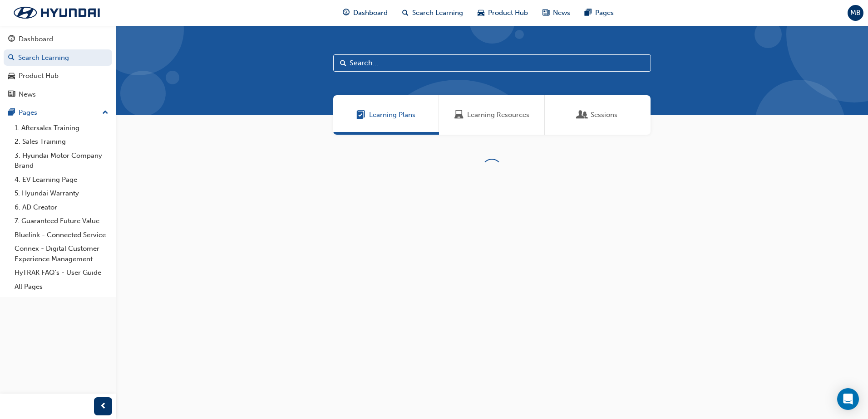 This screenshot has height=419, width=868. I want to click on a: Product Hub, so click(58, 76).